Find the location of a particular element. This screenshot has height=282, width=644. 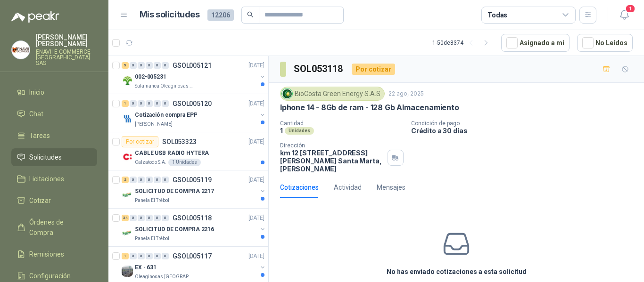

span: Configuración is located at coordinates (50, 276).